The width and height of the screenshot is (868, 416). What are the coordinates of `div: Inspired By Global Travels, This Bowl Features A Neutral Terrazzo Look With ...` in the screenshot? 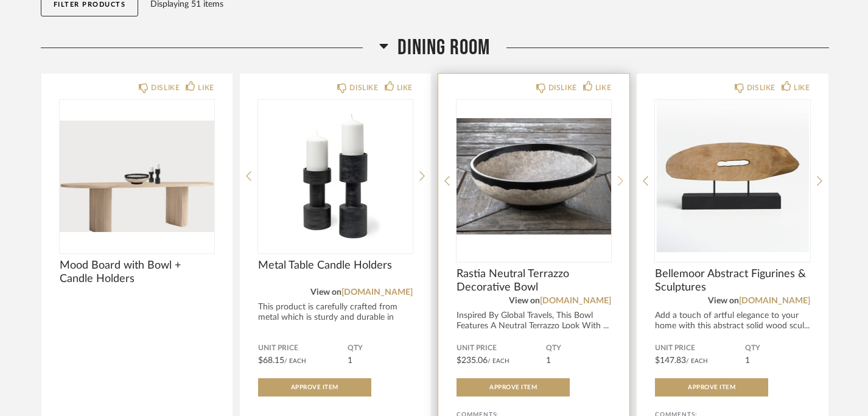 It's located at (534, 321).